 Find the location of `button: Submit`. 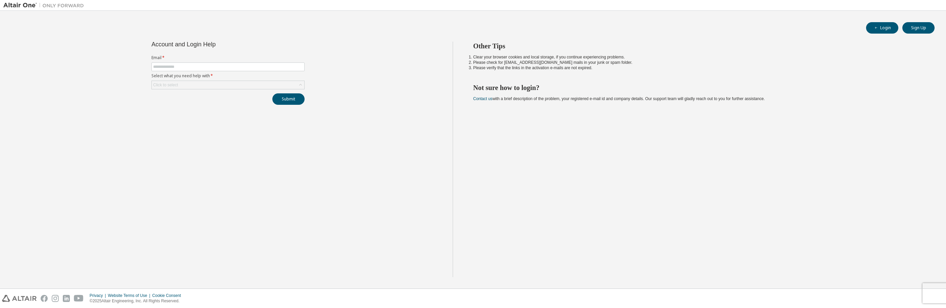

button: Submit is located at coordinates (288, 99).